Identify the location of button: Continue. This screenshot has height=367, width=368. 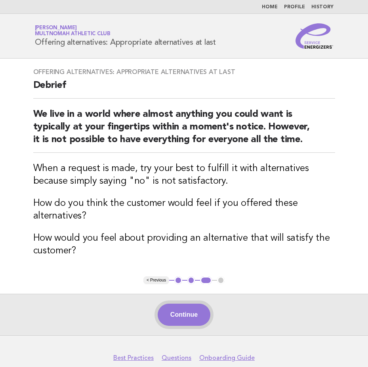
(184, 315).